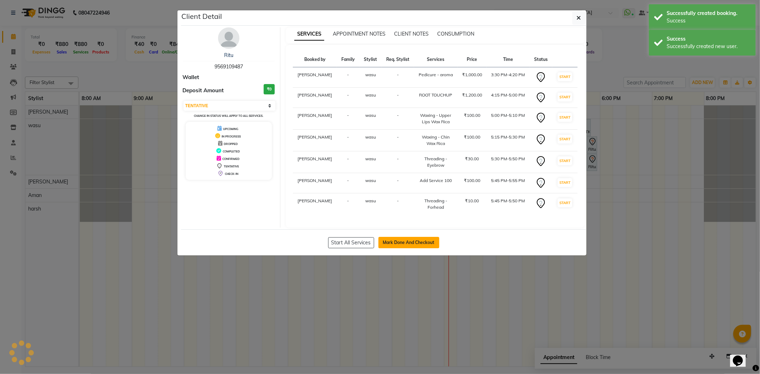 The width and height of the screenshot is (760, 374). I want to click on div: Successfully created new user., so click(709, 46).